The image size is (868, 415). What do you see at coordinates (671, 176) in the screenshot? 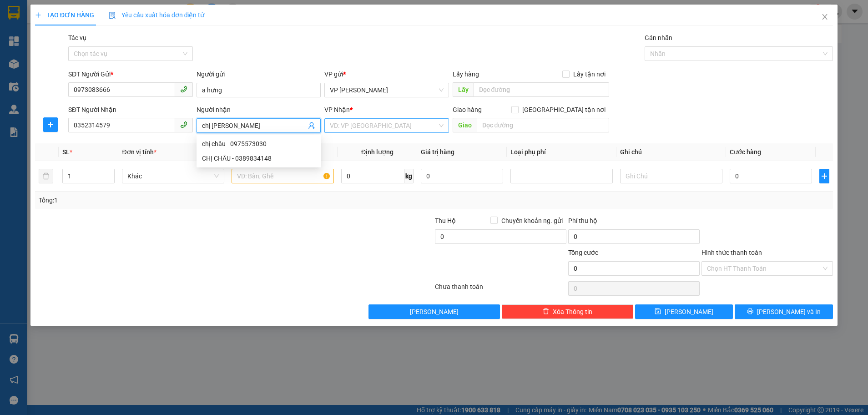
I see `input: Ghi Chú` at bounding box center [671, 176].